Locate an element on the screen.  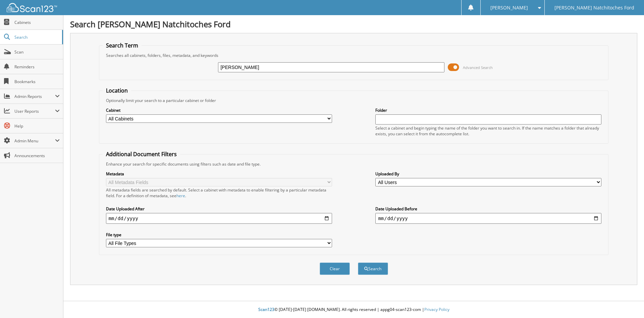
legend: Search Term is located at coordinates (122, 46).